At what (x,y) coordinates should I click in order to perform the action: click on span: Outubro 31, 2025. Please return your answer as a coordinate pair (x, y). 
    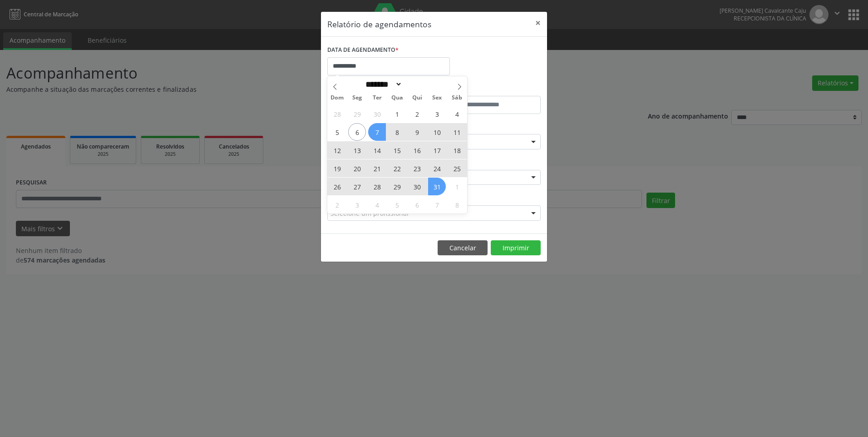
    Looking at the image, I should click on (437, 186).